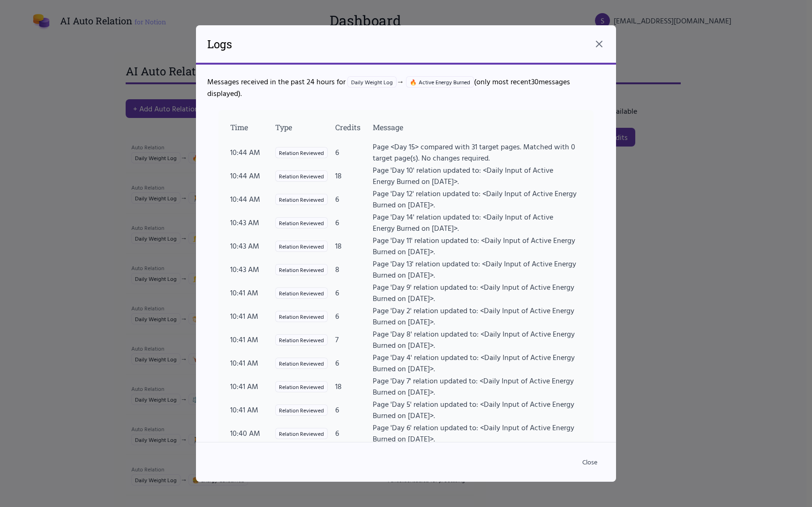 The width and height of the screenshot is (812, 507). Describe the element at coordinates (283, 127) in the screenshot. I see `span: Type` at that location.